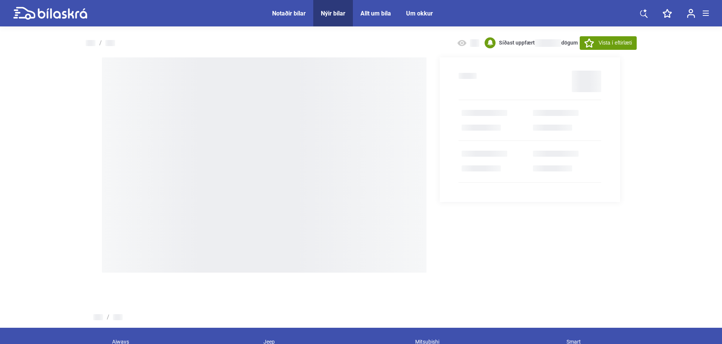 The image size is (722, 344). What do you see at coordinates (419, 13) in the screenshot?
I see `a: Um okkur` at bounding box center [419, 13].